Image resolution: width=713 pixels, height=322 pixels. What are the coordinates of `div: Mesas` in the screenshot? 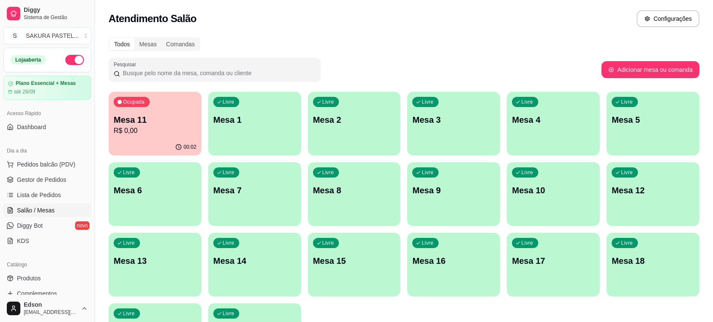 It's located at (148, 44).